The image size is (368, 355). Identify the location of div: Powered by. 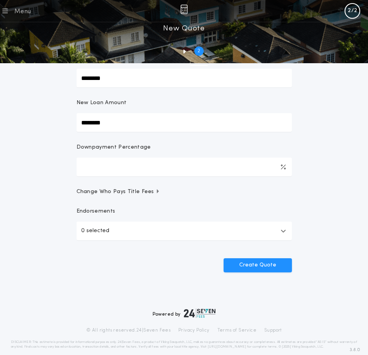
(184, 313).